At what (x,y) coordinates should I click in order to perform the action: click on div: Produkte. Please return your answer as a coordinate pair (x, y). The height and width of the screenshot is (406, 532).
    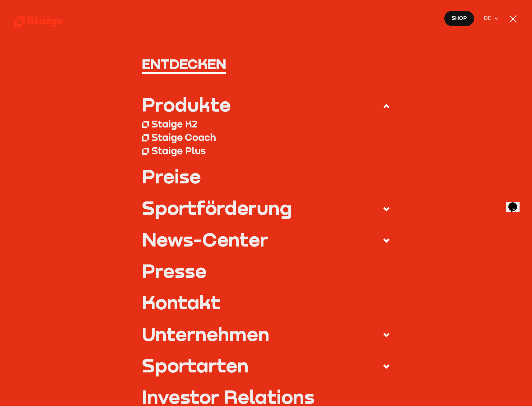
    Looking at the image, I should click on (186, 104).